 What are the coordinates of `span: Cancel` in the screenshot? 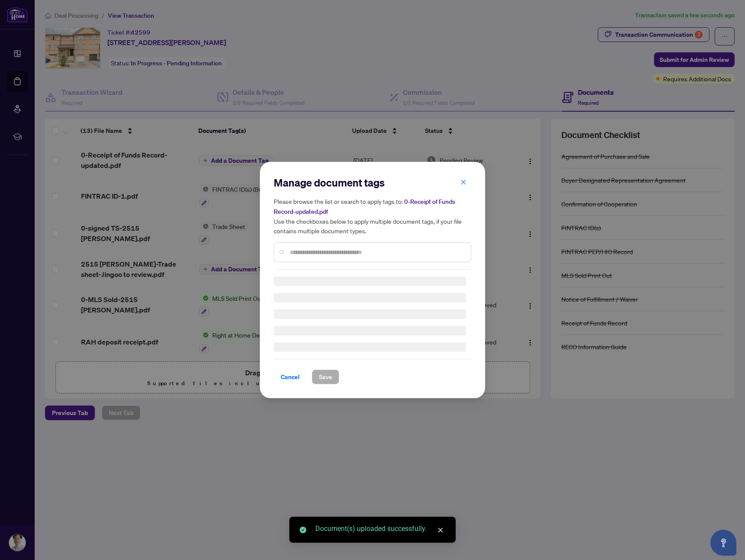 It's located at (290, 377).